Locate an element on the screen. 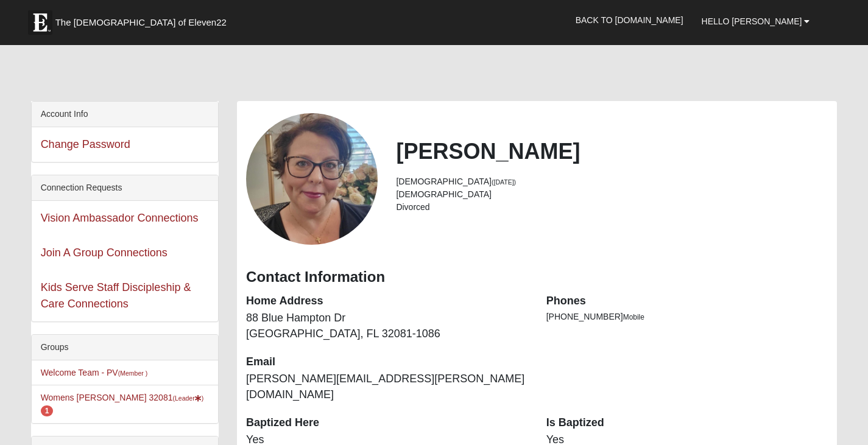  div: Connection Requests is located at coordinates (125, 188).